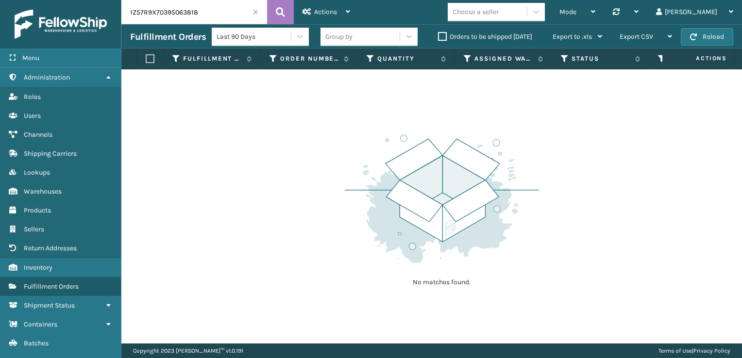  Describe the element at coordinates (475, 12) in the screenshot. I see `div: Choose a seller` at that location.